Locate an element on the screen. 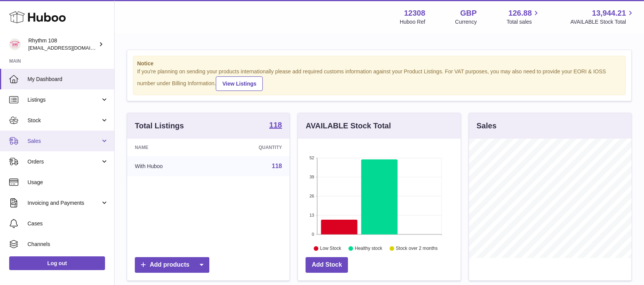 The height and width of the screenshot is (285, 644). a: 126.88 Total sales is located at coordinates (523, 17).